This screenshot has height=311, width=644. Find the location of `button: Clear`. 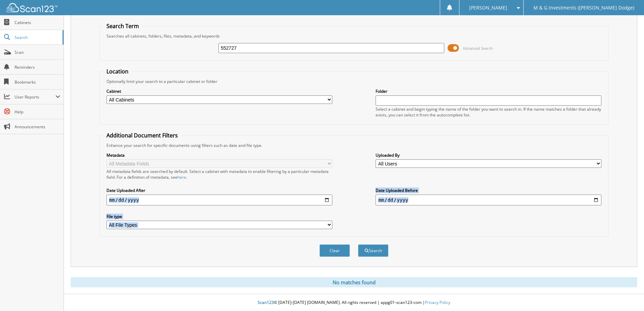

button: Clear is located at coordinates (335, 250).